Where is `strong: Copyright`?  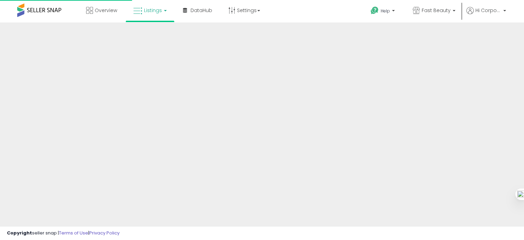
strong: Copyright is located at coordinates (19, 232).